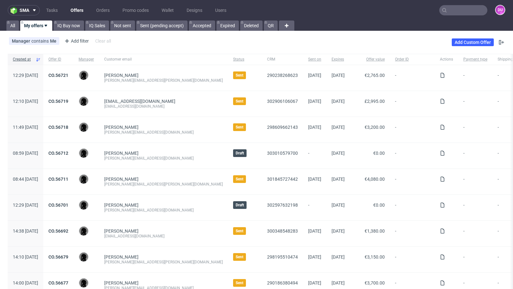  What do you see at coordinates (446, 59) in the screenshot?
I see `span: Actions` at bounding box center [446, 59].